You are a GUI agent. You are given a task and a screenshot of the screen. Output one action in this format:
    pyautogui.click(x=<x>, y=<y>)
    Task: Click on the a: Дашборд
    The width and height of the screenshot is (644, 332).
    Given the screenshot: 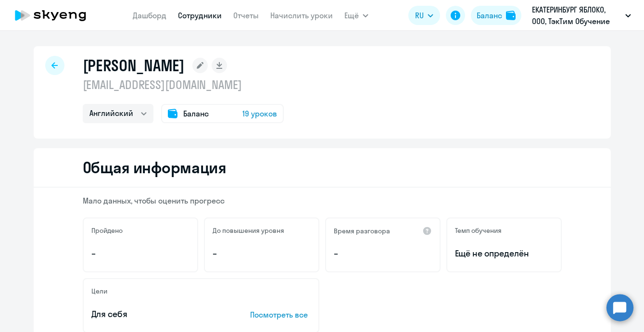 What is the action you would take?
    pyautogui.click(x=150, y=15)
    